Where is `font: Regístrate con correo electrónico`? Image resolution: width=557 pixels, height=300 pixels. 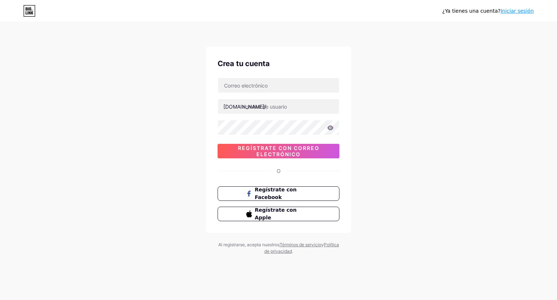 font: Regístrate con correo electrónico is located at coordinates (279, 151).